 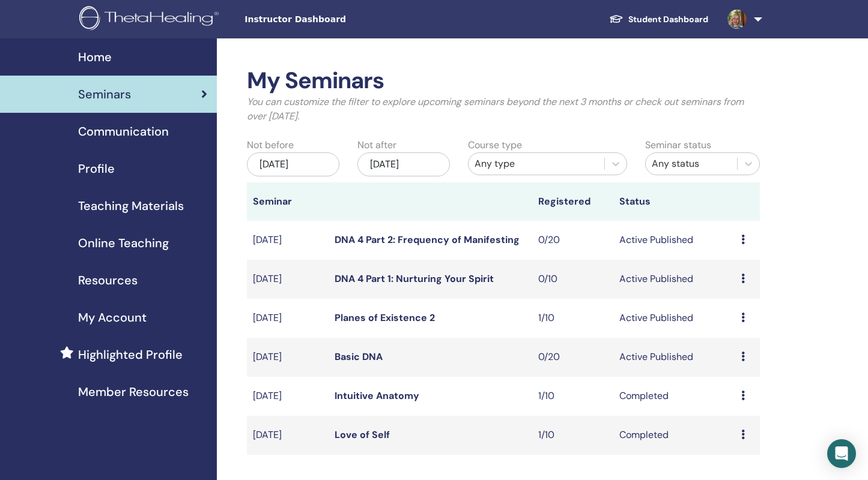 What do you see at coordinates (123, 132) in the screenshot?
I see `span: Communication` at bounding box center [123, 132].